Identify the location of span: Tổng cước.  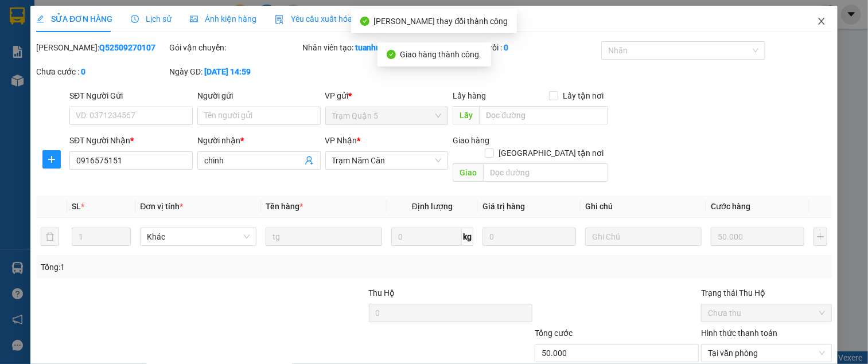
(554, 333).